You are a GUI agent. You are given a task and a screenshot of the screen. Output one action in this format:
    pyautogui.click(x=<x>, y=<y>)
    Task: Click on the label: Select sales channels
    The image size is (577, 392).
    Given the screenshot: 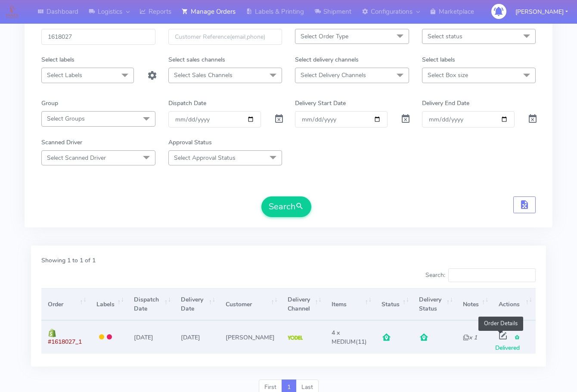 What is the action you would take?
    pyautogui.click(x=197, y=59)
    